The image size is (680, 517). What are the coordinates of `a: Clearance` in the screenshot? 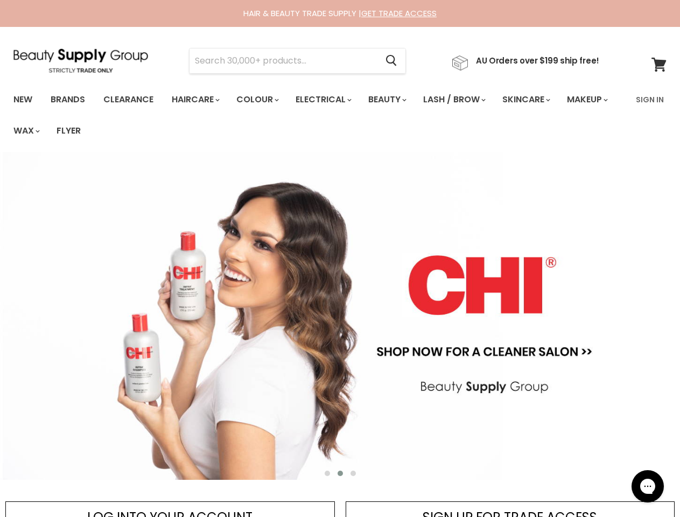 It's located at (128, 100).